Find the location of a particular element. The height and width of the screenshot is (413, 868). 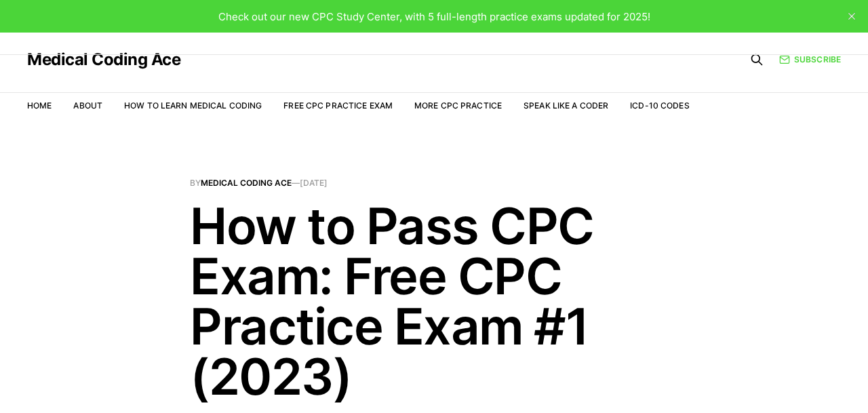

span: Check out our new CPC Study Center, with 5 full-length practice exams updated for 2025! is located at coordinates (434, 16).